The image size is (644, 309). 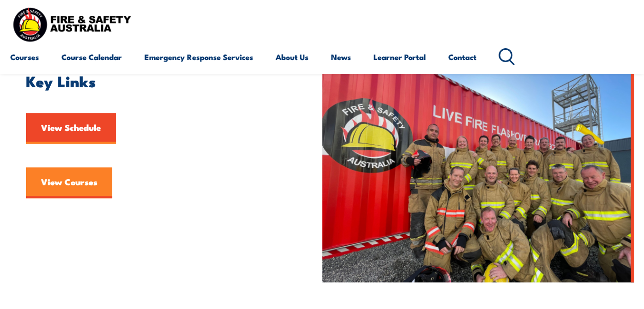 I want to click on a: View Courses, so click(x=69, y=182).